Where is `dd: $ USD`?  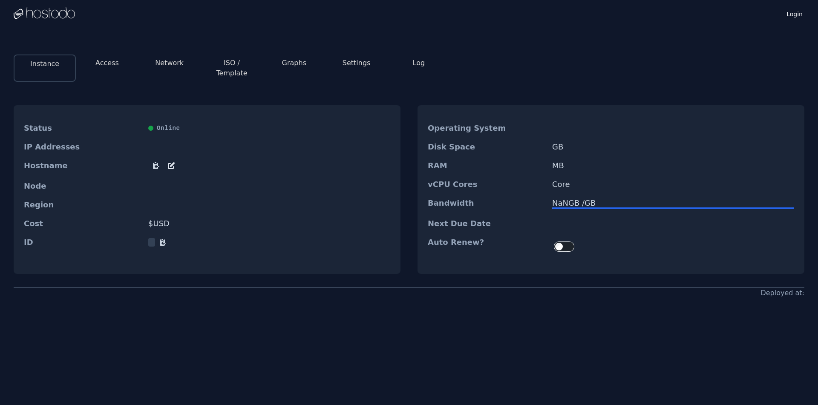
dd: $ USD is located at coordinates (269, 224).